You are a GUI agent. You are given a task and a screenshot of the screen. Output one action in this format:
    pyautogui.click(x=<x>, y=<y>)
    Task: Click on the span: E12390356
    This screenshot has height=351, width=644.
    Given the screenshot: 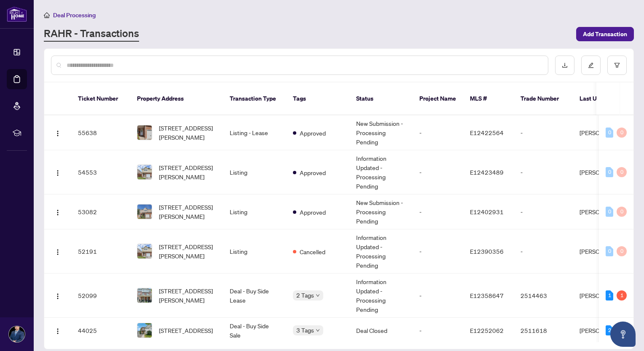 What is the action you would take?
    pyautogui.click(x=487, y=251)
    